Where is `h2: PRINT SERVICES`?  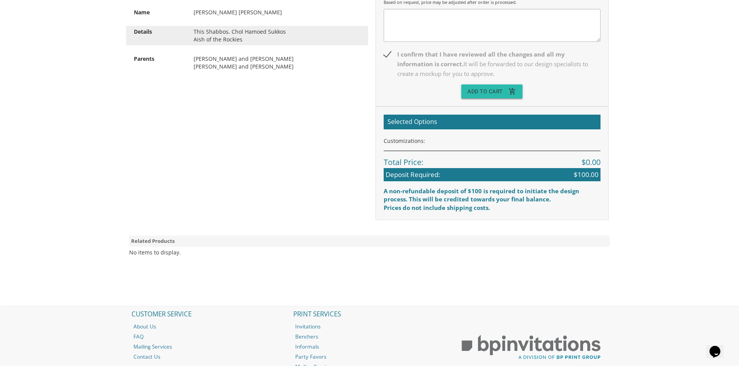
h2: PRINT SERVICES is located at coordinates (369, 314).